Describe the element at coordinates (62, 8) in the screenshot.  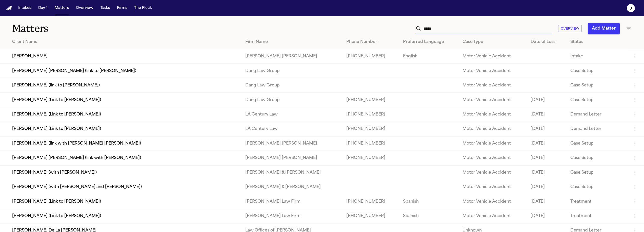
I see `button: Matters` at that location.